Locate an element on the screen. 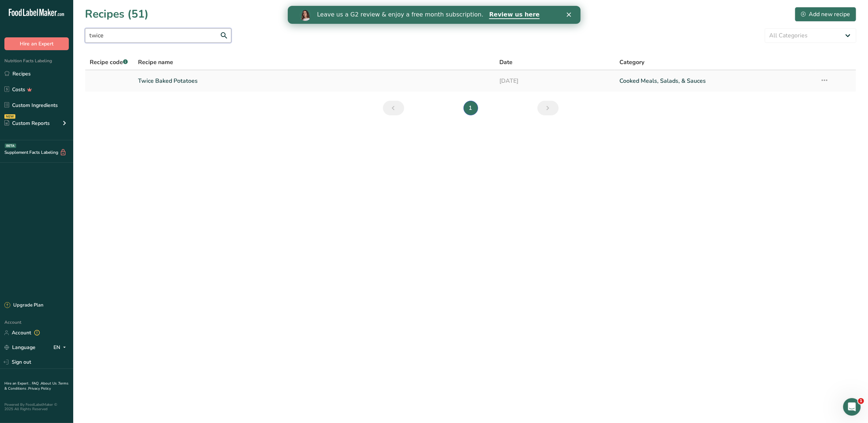 Image resolution: width=868 pixels, height=423 pixels. a: Hire an Expert . is located at coordinates (17, 383).